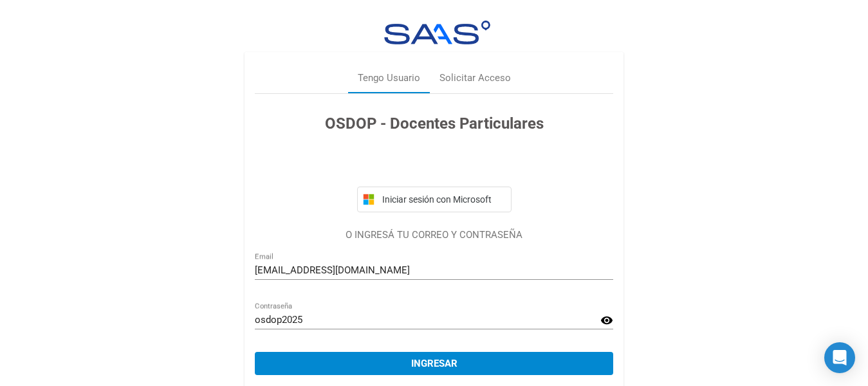  What do you see at coordinates (435, 200) in the screenshot?
I see `button: Iniciar sesión con Microsoft` at bounding box center [435, 200].